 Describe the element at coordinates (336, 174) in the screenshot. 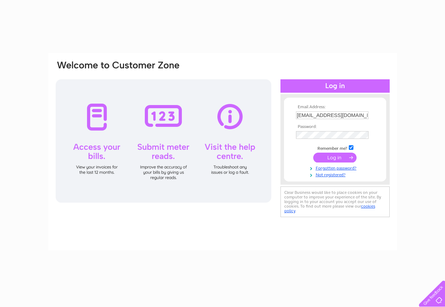

I see `a: Not registered?` at that location.